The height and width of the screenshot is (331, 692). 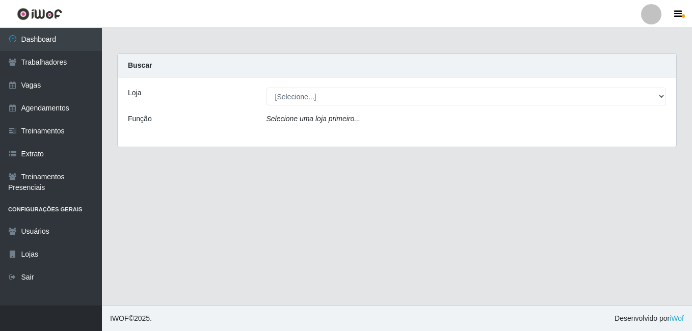 I want to click on strong: Buscar, so click(x=140, y=65).